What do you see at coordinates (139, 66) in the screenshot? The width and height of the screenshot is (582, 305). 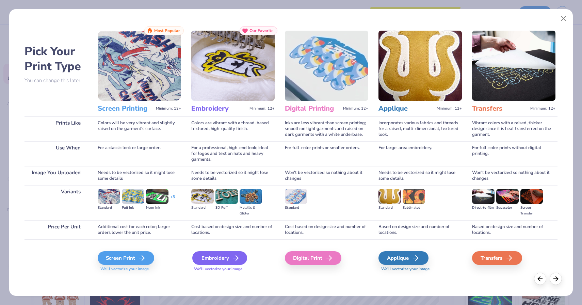 I see `img: Screen Printing` at bounding box center [139, 66].